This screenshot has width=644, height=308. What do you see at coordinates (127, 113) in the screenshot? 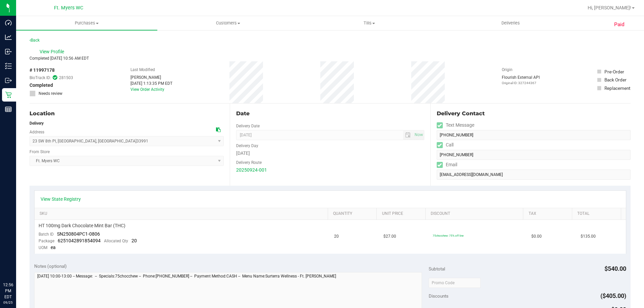
I see `div: Location` at bounding box center [127, 113].